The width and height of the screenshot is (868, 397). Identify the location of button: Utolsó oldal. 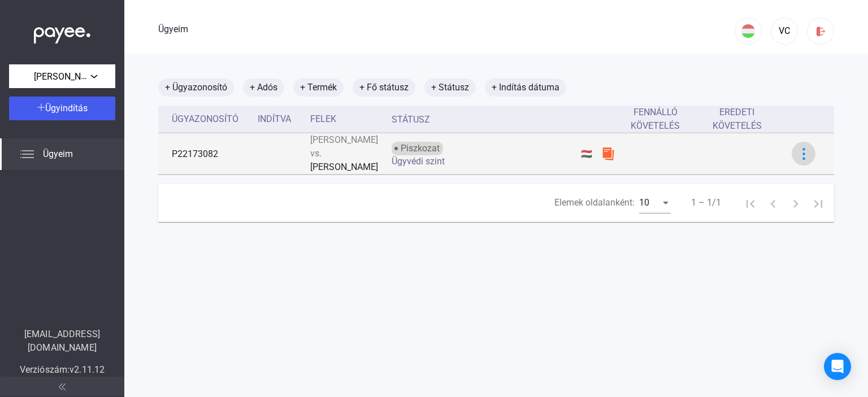
(818, 203).